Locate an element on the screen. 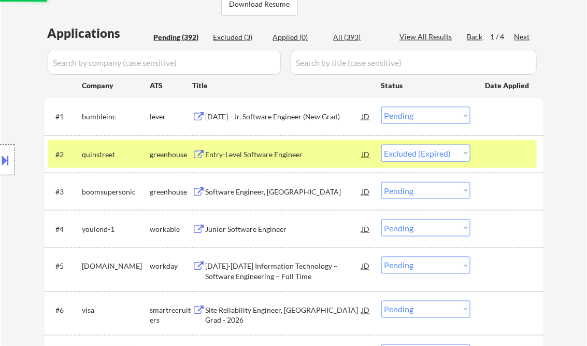 This screenshot has width=587, height=346. div: Applications is located at coordinates (99, 33).